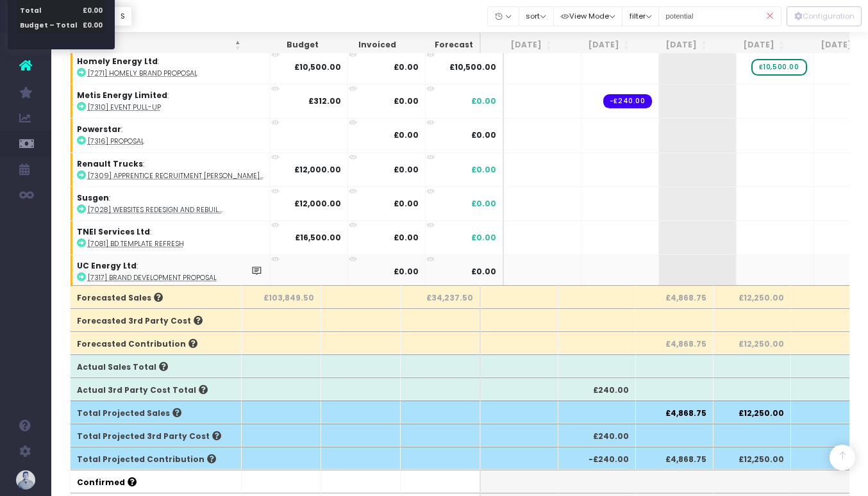 Image resolution: width=868 pixels, height=496 pixels. Describe the element at coordinates (364, 45) in the screenshot. I see `th: Invoiced` at that location.